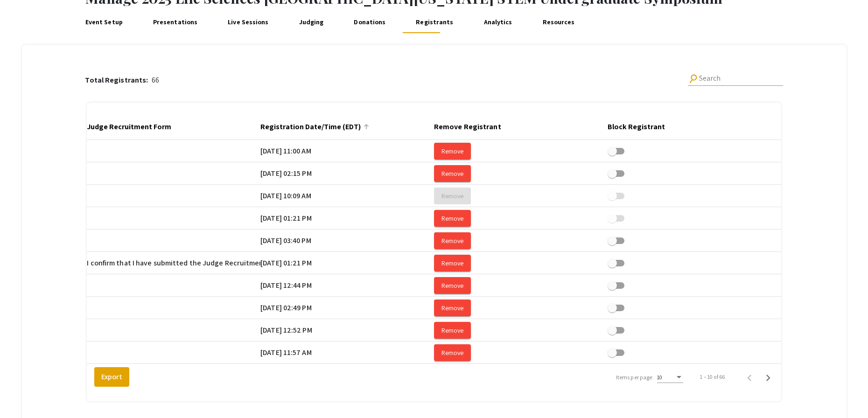  What do you see at coordinates (749, 377) in the screenshot?
I see `button: Previous page` at bounding box center [749, 377].